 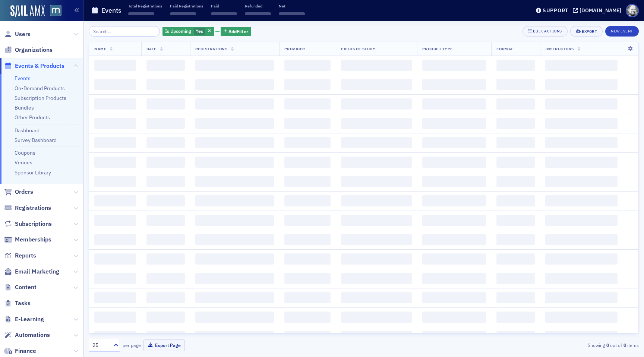 I want to click on a: New Event, so click(x=622, y=30).